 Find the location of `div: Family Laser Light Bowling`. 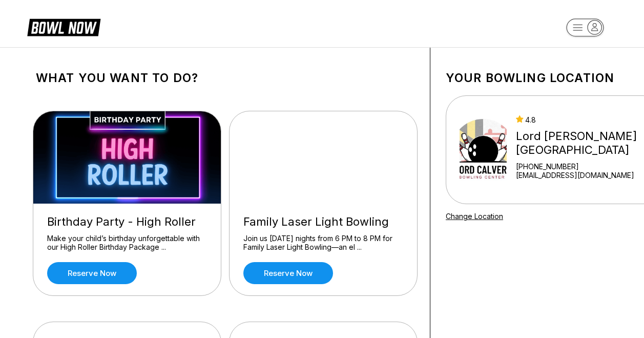

div: Family Laser Light Bowling is located at coordinates (323, 222).